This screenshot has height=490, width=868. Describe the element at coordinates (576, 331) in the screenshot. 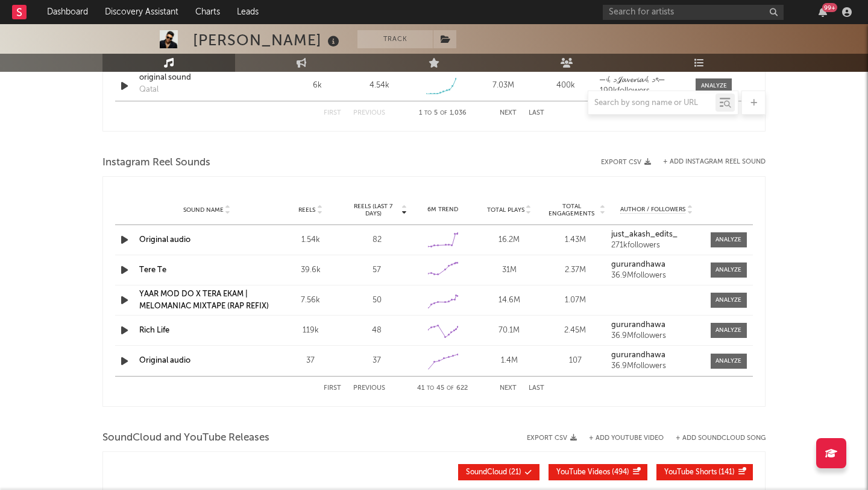

I see `div: 2.45M` at that location.